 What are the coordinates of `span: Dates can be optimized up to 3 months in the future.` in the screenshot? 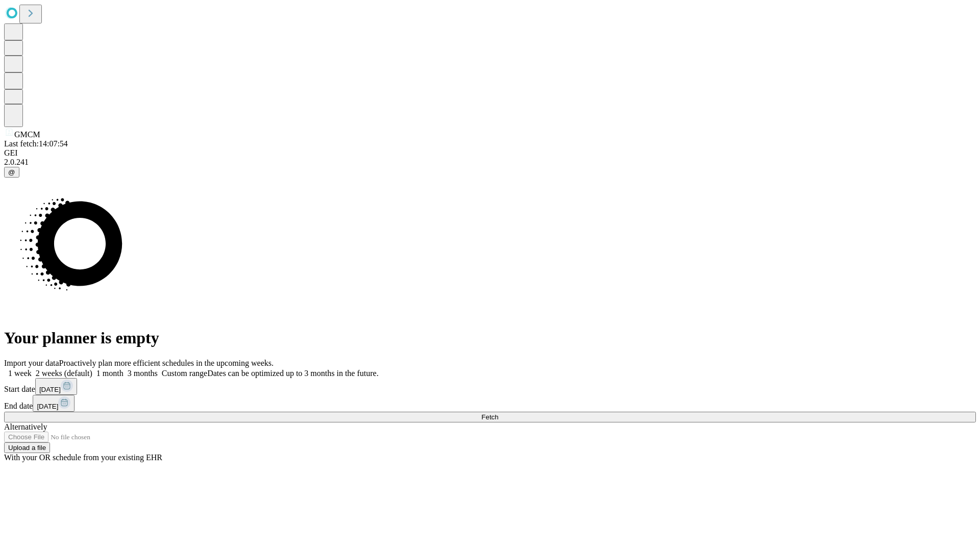 It's located at (292, 373).